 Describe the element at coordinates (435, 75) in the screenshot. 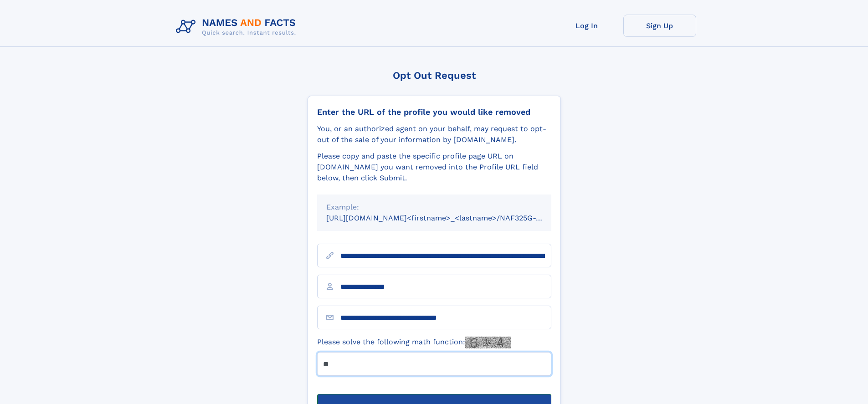

I see `div: Opt Out Request` at that location.